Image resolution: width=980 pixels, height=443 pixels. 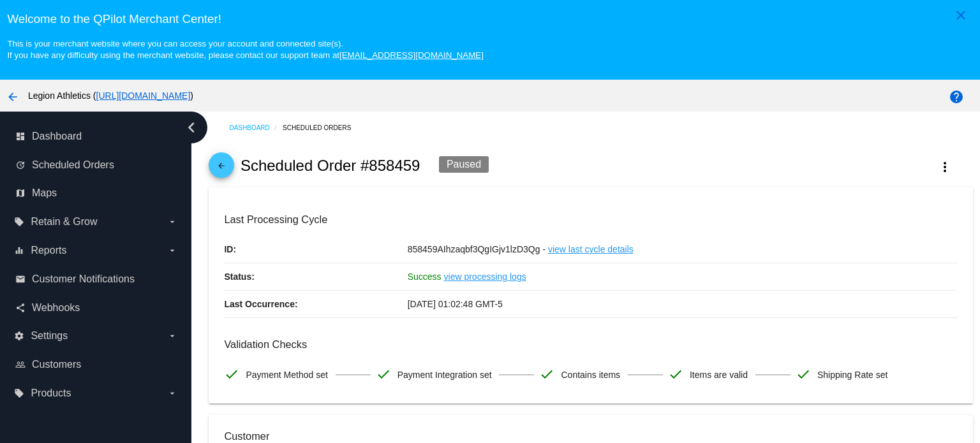 I want to click on a: view processing logs, so click(x=485, y=277).